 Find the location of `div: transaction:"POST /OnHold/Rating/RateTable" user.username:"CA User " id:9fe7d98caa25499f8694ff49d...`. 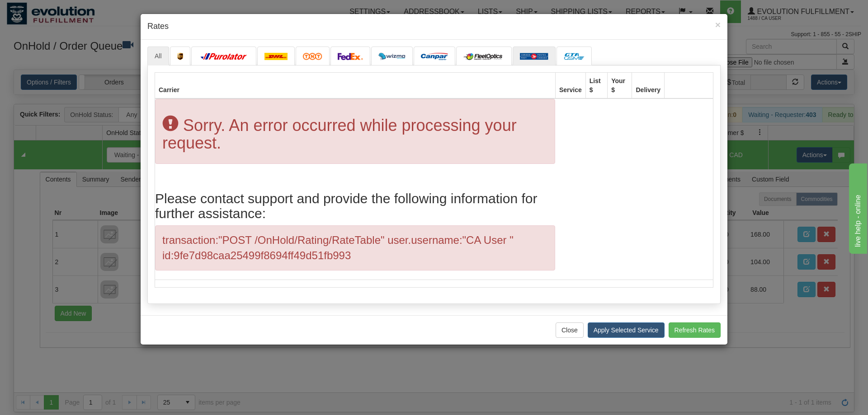

div: transaction:"POST /OnHold/Rating/RateTable" user.username:"CA User " id:9fe7d98caa25499f8694ff49d... is located at coordinates (355, 248).